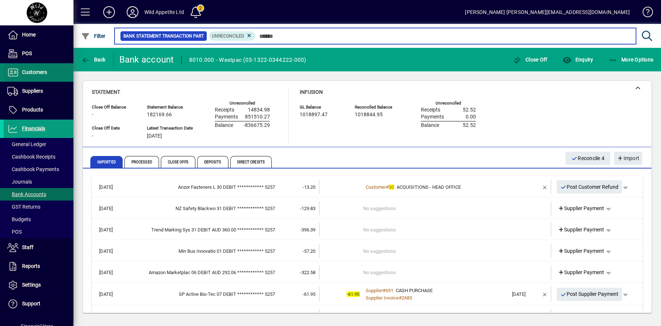 The width and height of the screenshot is (661, 326). Describe the element at coordinates (628, 158) in the screenshot. I see `button: Import` at that location.